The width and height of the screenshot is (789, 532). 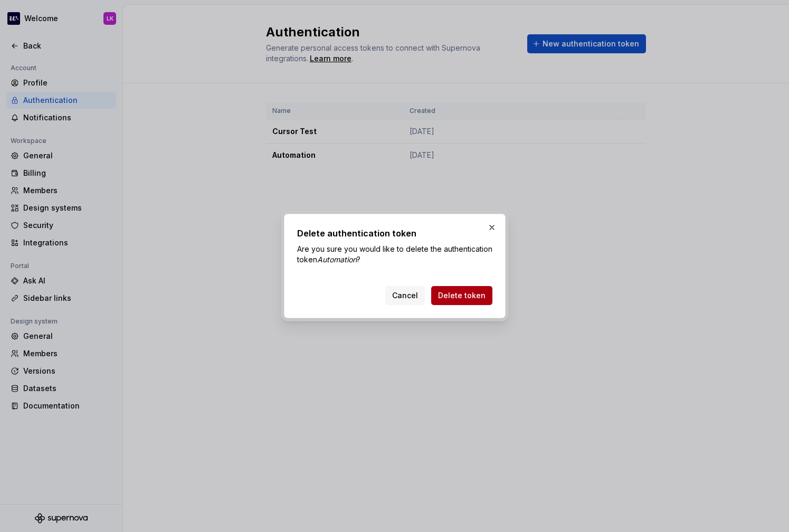 I want to click on button: Delete token, so click(x=462, y=296).